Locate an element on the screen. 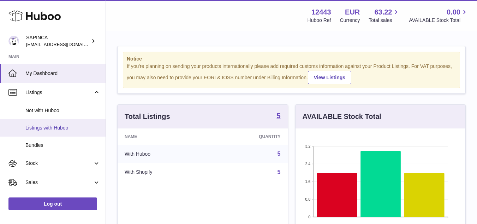 The height and width of the screenshot is (224, 477). span: Listings with Huboo is located at coordinates (63, 128).